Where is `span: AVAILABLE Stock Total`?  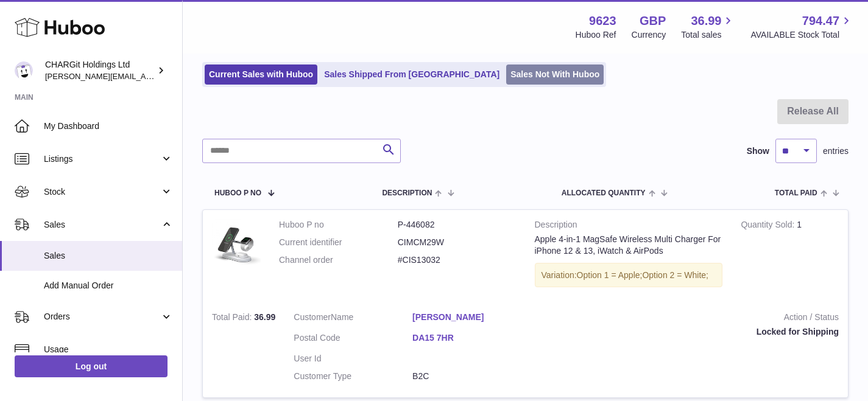
span: AVAILABLE Stock Total is located at coordinates (801, 35).